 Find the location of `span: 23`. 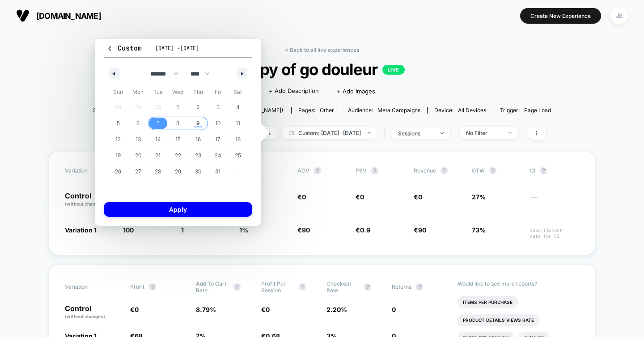

span: 23 is located at coordinates (198, 155).